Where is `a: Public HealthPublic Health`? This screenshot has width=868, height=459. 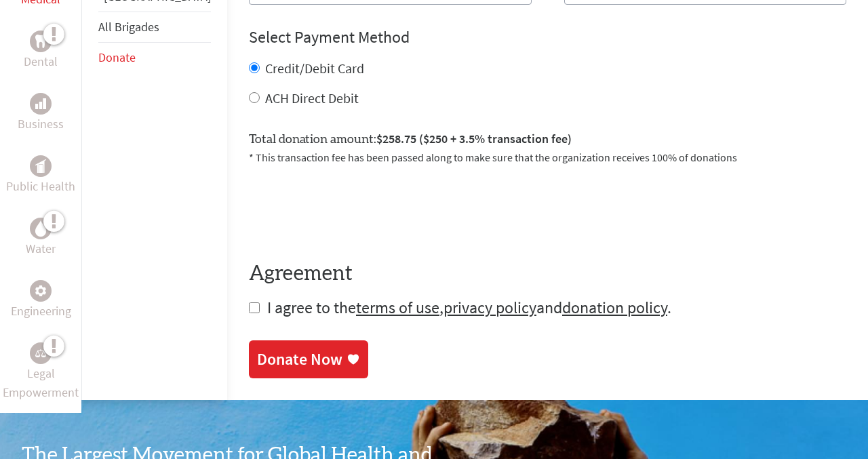 a: Public HealthPublic Health is located at coordinates (41, 176).